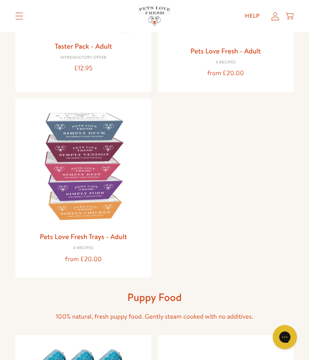 The image size is (309, 360). I want to click on div: Introductory Offer, so click(83, 58).